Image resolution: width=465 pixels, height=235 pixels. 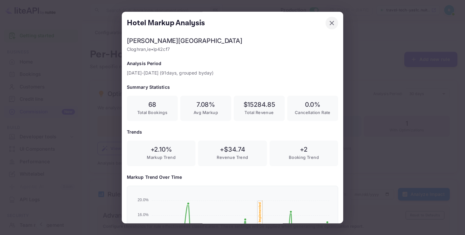 I want to click on span: Total Bookings, so click(x=152, y=113).